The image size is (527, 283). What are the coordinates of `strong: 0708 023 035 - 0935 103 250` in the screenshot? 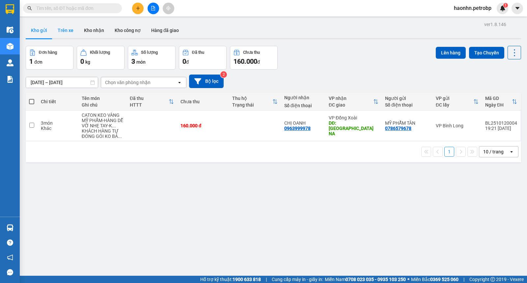 It's located at (376, 279).